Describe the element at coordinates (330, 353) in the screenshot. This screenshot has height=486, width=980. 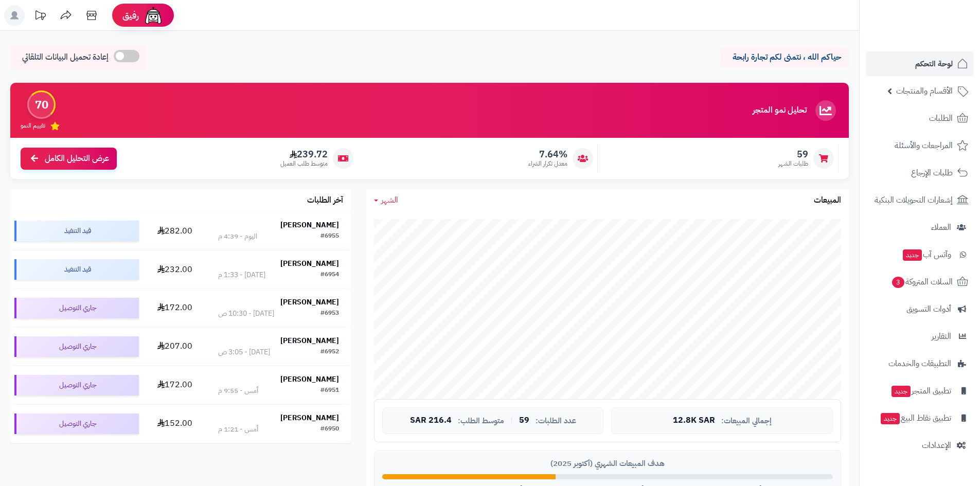
I see `div: #6952` at that location.